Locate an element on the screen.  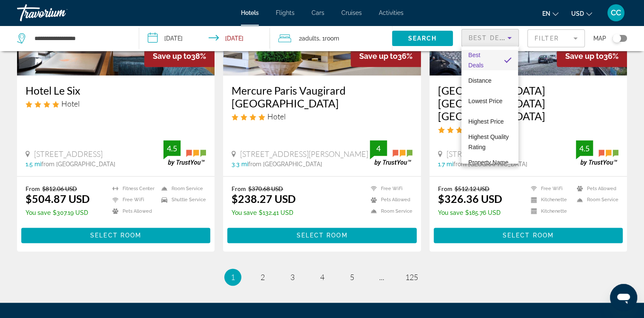
span: Best Deals is located at coordinates (476, 60).